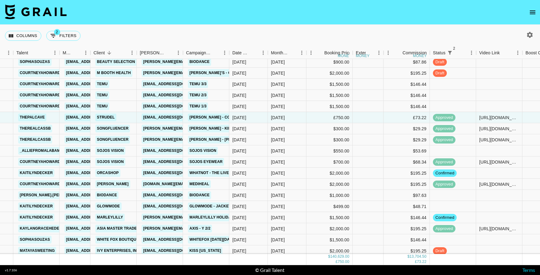  Describe the element at coordinates (203, 151) in the screenshot. I see `a: Sojos Vision` at that location.